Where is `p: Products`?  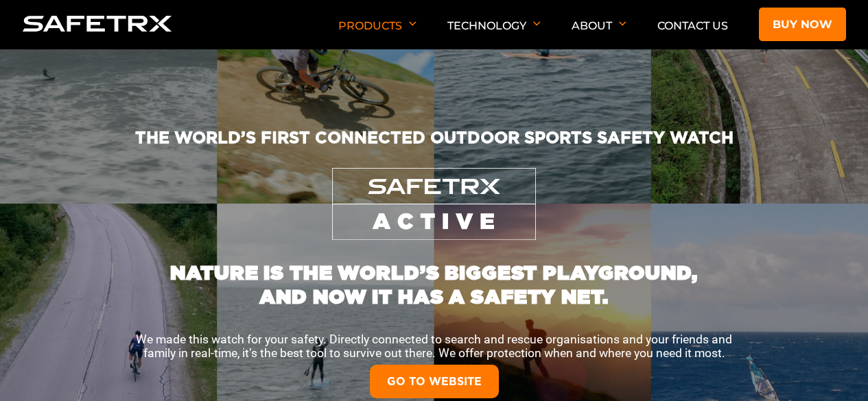
p: Products is located at coordinates (378, 34).